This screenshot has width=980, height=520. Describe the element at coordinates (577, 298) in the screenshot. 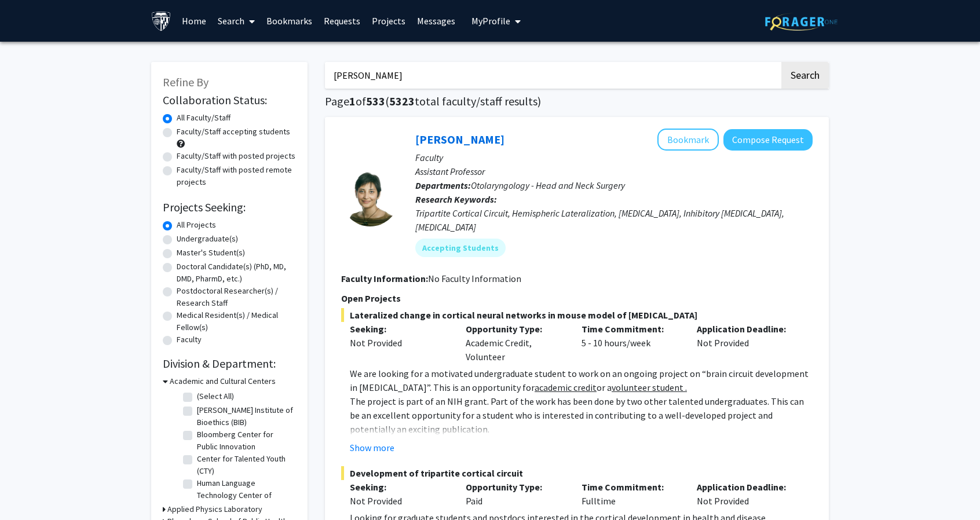

I see `p: Open Projects` at that location.